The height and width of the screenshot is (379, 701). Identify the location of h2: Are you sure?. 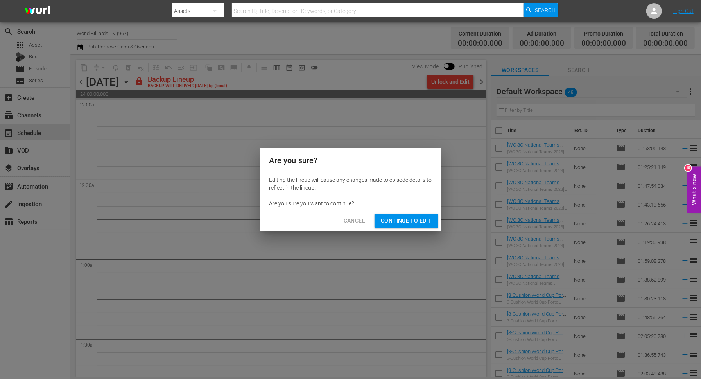
(351, 160).